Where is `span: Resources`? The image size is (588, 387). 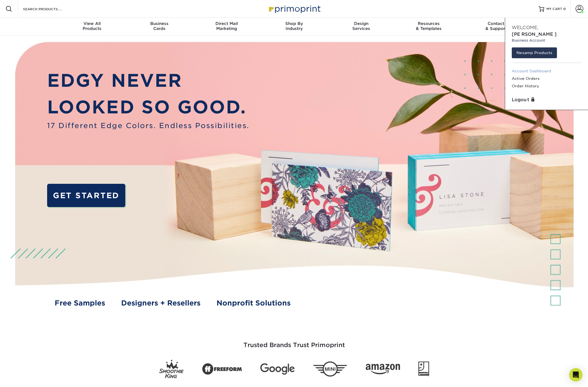
span: Resources is located at coordinates (429, 23).